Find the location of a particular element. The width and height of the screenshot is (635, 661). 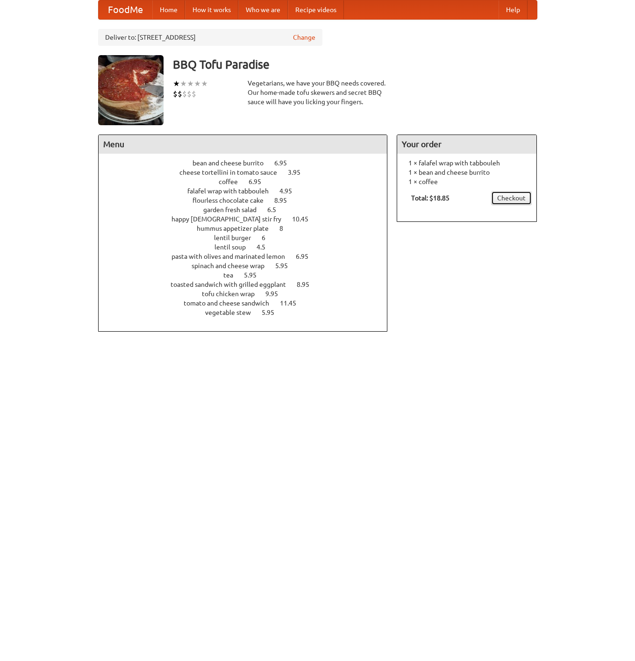

span: flourless chocolate cake is located at coordinates (233, 200).